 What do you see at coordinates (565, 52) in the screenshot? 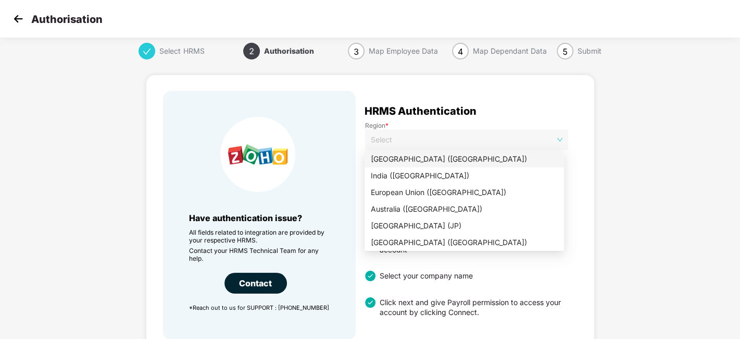
I see `span: 5` at bounding box center [565, 52].